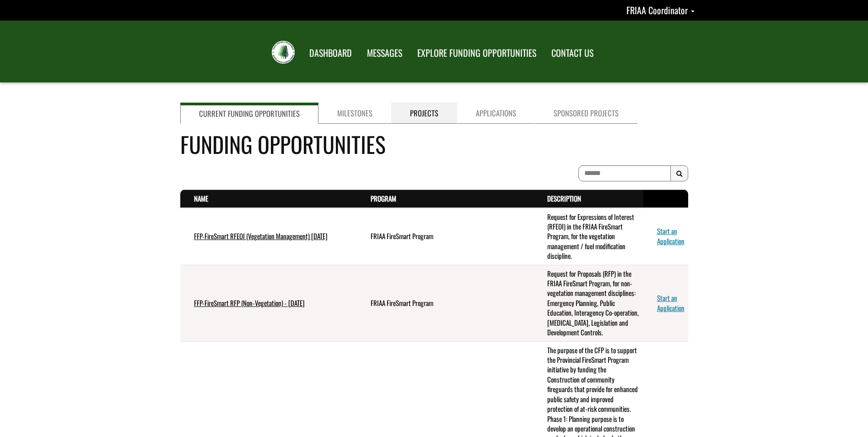  What do you see at coordinates (384, 53) in the screenshot?
I see `a: MESSAGES` at bounding box center [384, 53].